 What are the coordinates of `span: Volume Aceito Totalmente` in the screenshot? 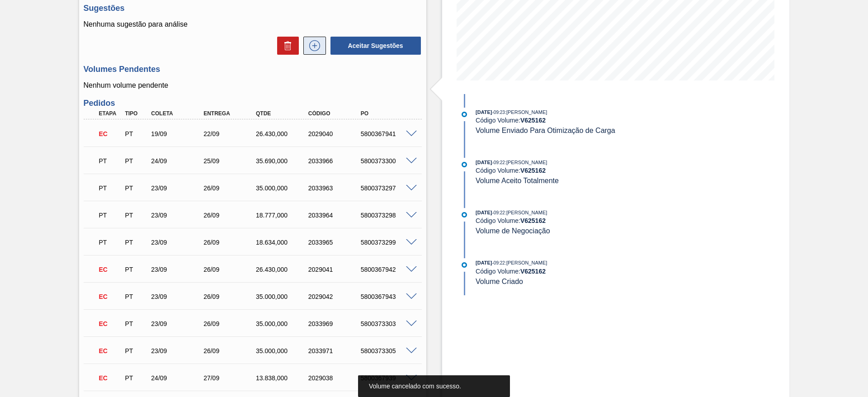 It's located at (517, 180).